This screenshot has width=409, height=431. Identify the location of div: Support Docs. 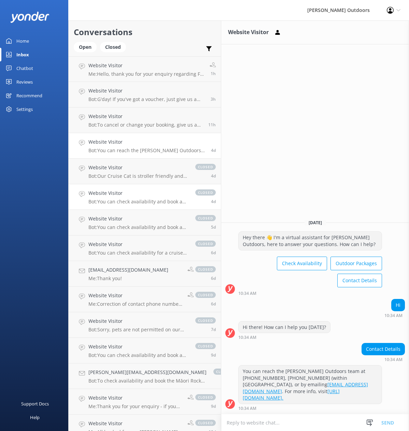
(35, 404).